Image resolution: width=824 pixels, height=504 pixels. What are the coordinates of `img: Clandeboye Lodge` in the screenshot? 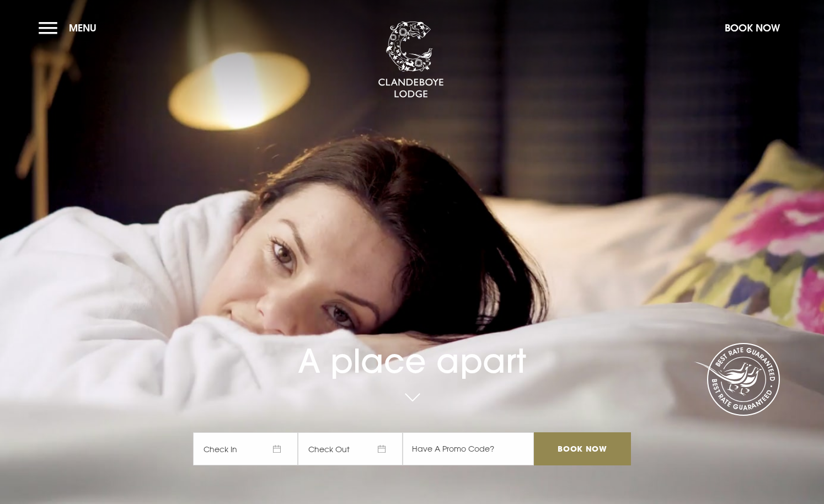 It's located at (411, 60).